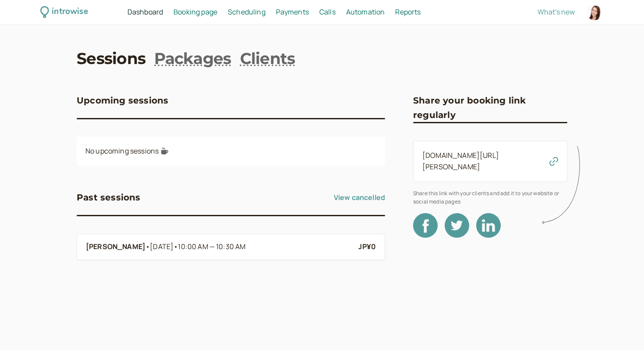 The image size is (644, 350). I want to click on h3: Share your booking link regularly, so click(491, 108).